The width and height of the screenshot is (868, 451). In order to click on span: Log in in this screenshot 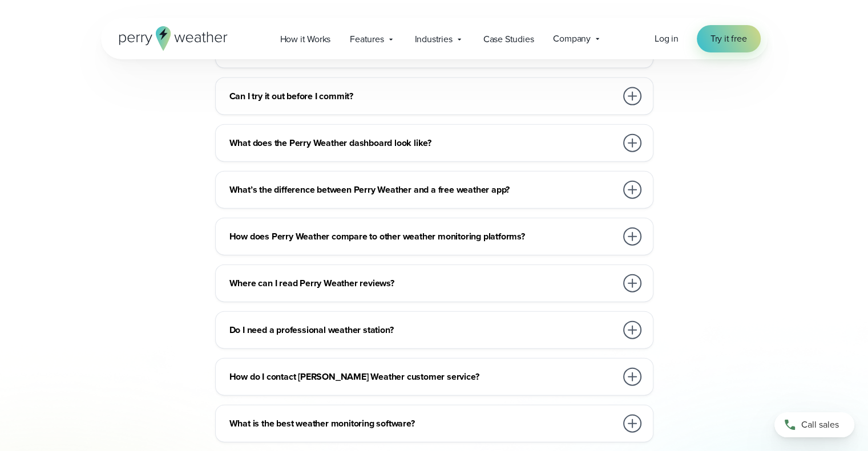, I will do `click(666, 38)`.